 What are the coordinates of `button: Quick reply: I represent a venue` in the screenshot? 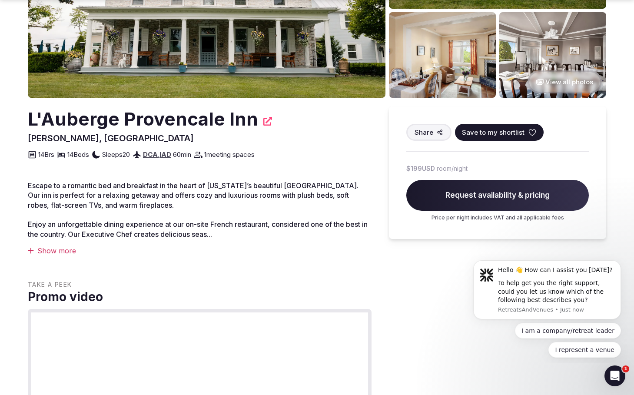 It's located at (124, 96).